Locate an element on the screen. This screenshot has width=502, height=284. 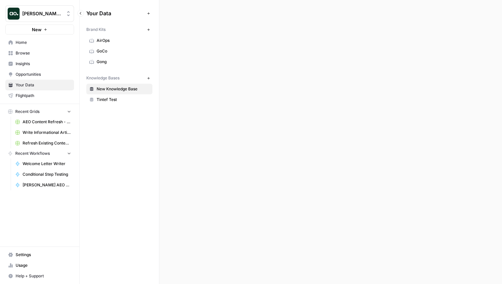
a: Refresh Existing Content (36) is located at coordinates (43, 143).